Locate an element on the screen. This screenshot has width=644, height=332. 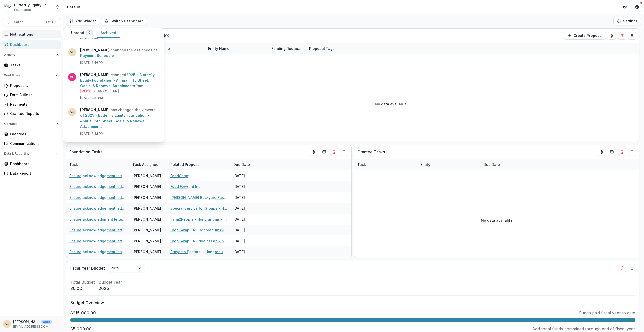
div: Communications is located at coordinates (33, 143).